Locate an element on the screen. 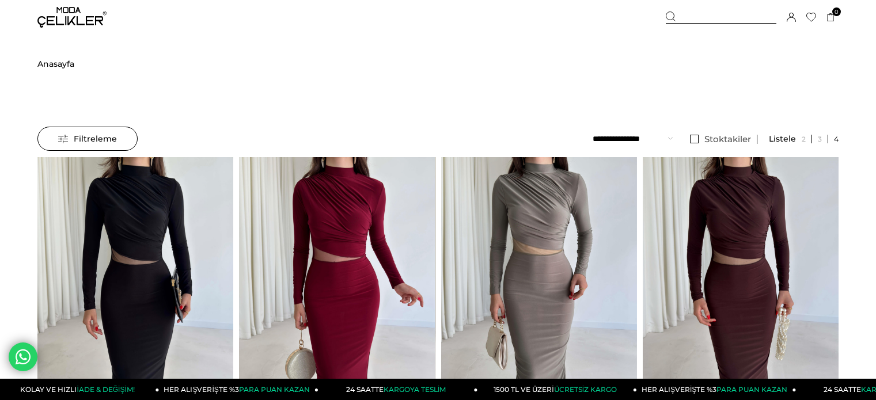  span: İADE & DEĞİŞİM! is located at coordinates (105, 390).